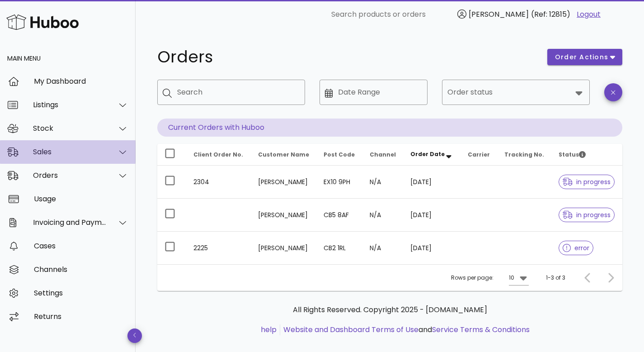 The height and width of the screenshot is (352, 644). What do you see at coordinates (390, 127) in the screenshot?
I see `p: Current Orders with Huboo` at bounding box center [390, 127].